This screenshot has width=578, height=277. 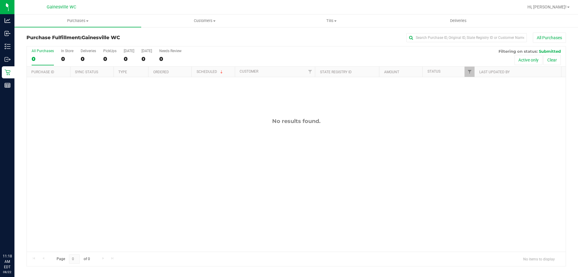 I want to click on div: All Purchases, so click(x=43, y=51).